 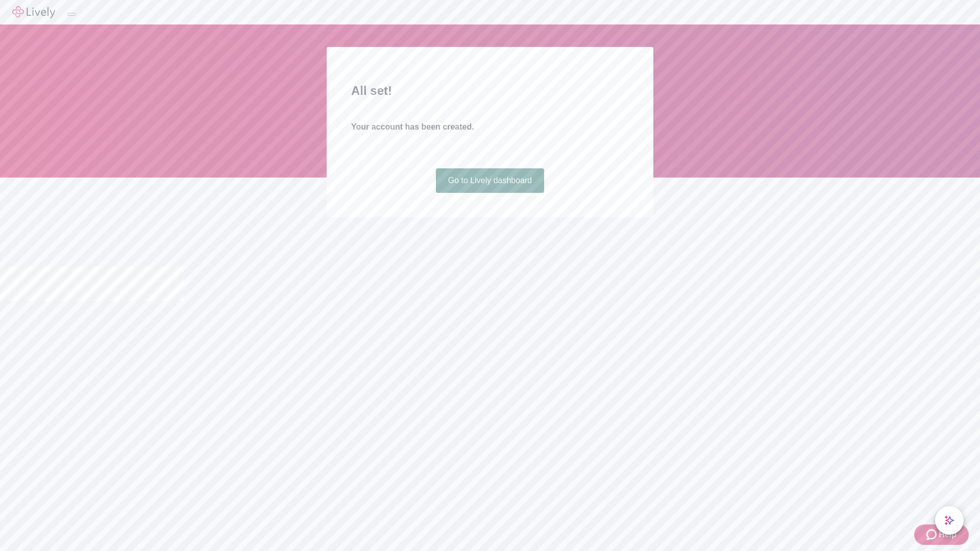 I want to click on span: Help, so click(x=947, y=535).